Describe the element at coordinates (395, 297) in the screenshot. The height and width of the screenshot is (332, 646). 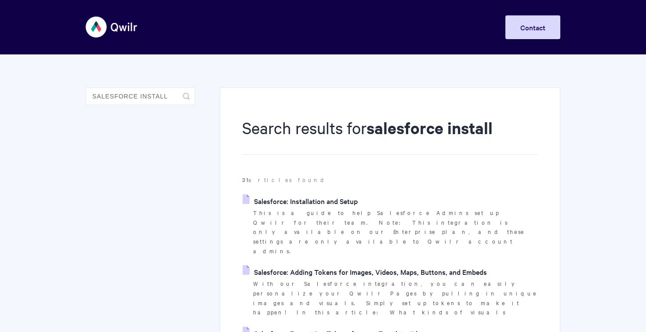
I see `p: With our Salesforce integration, you can easily personalize your Qwilr Pages by pulling in unique...` at that location.